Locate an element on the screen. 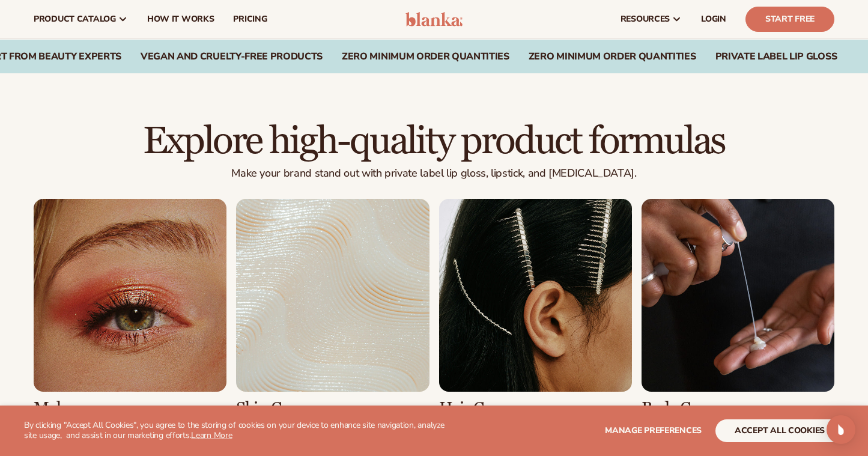 The image size is (868, 456). img: logo is located at coordinates (434, 19).